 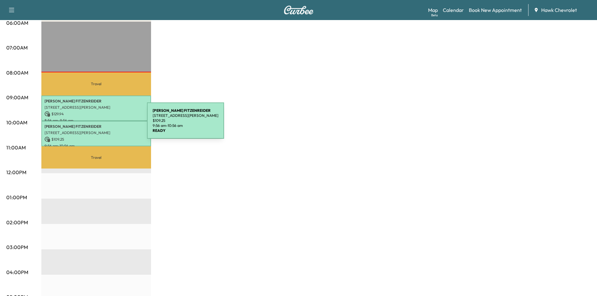 What do you see at coordinates (16, 172) in the screenshot?
I see `p: 12:00PM` at bounding box center [16, 172].